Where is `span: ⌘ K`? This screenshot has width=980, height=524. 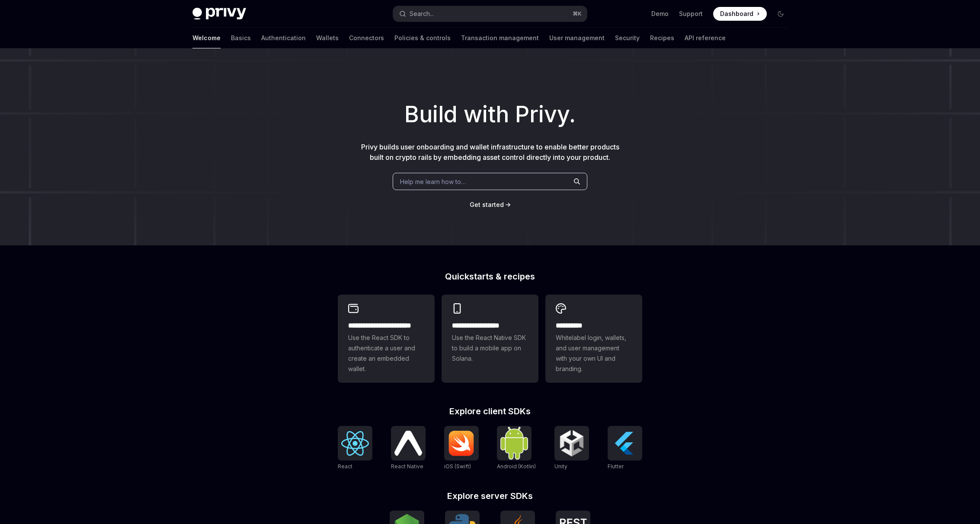
span: ⌘ K is located at coordinates (577, 13).